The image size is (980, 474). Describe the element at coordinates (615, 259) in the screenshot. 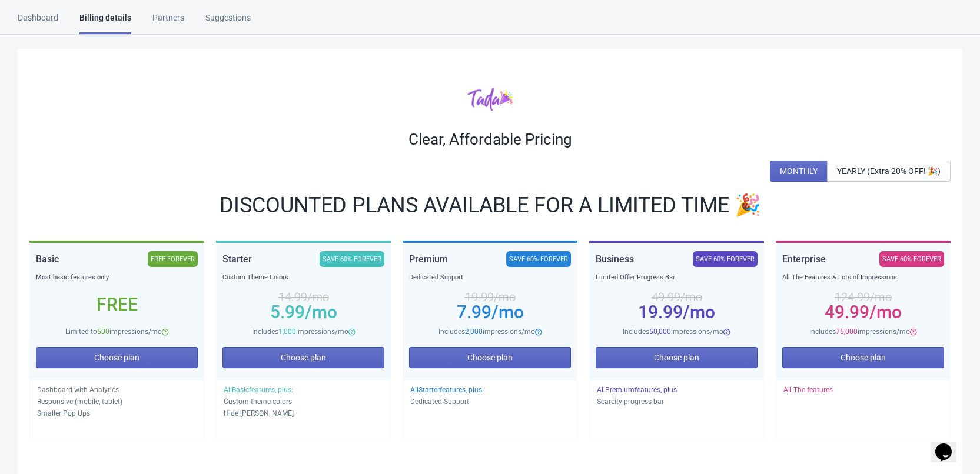

I see `div: Business` at that location.